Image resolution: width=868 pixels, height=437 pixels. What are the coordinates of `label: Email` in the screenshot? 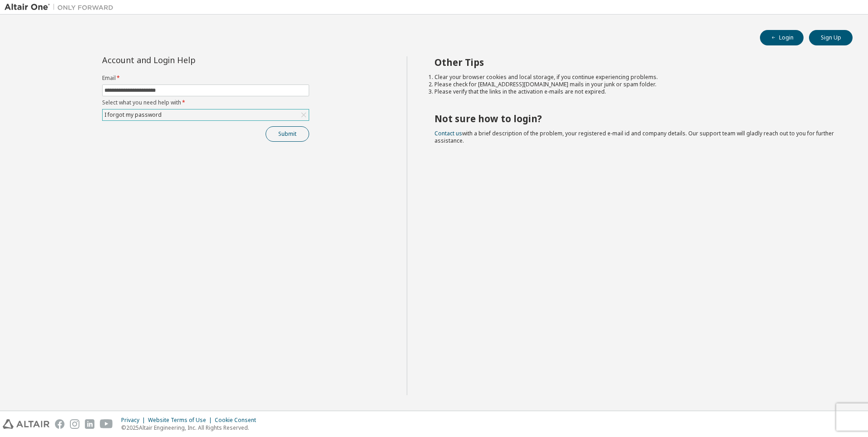 It's located at (206, 78).